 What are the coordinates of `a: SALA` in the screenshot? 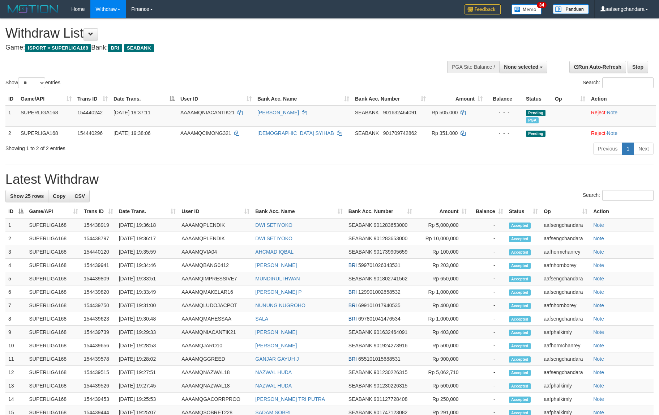 It's located at (262, 319).